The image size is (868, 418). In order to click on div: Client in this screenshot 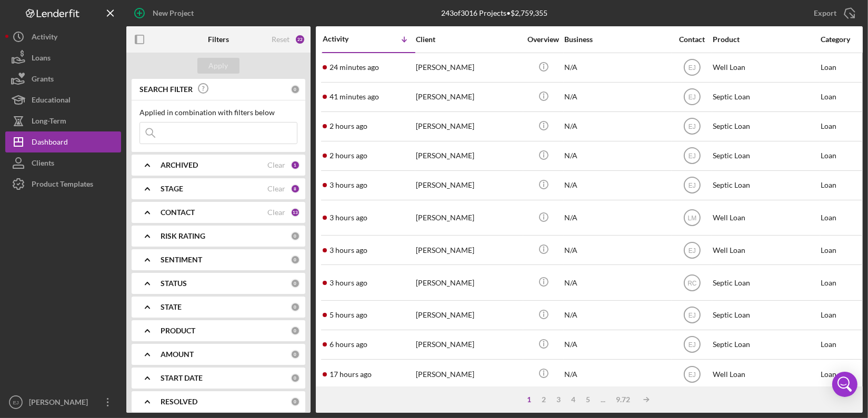, I will do `click(468, 39)`.